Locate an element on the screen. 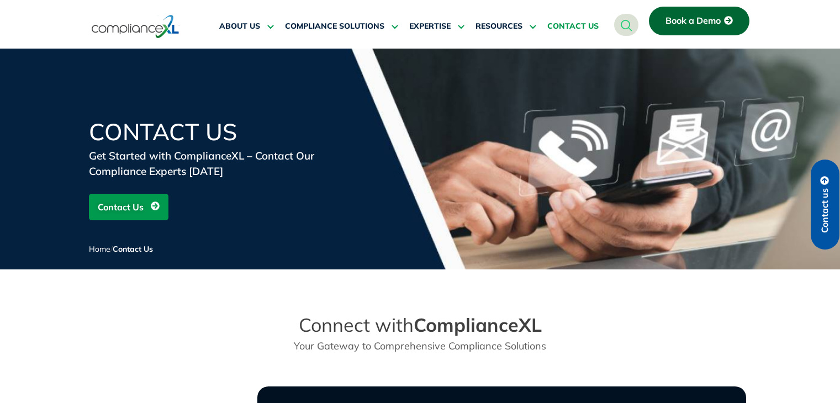  span: ABOUT US is located at coordinates (240, 27).